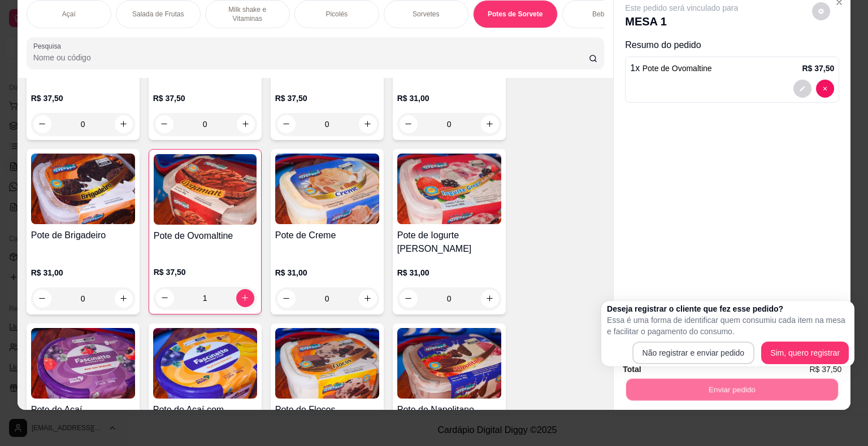  Describe the element at coordinates (205, 237) in the screenshot. I see `h4: Pote de Ovomaltine` at that location.